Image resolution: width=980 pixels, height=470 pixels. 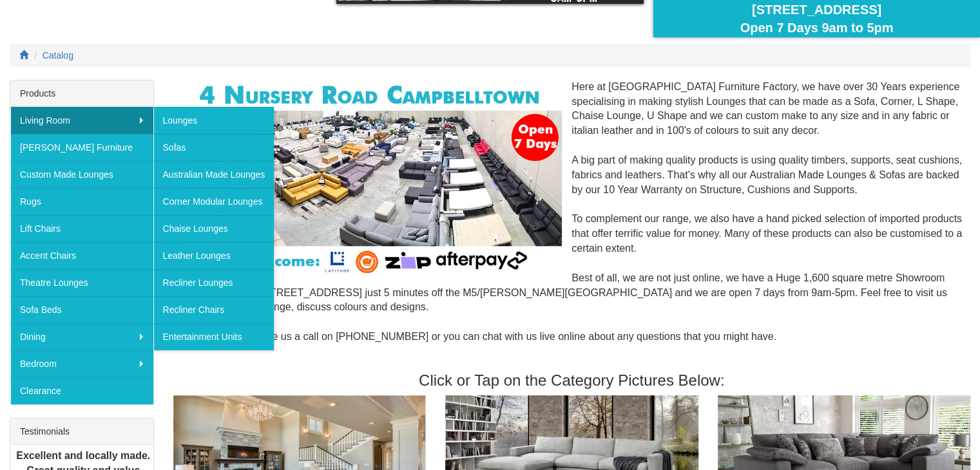 I want to click on a: Entertainment Units, so click(x=214, y=337).